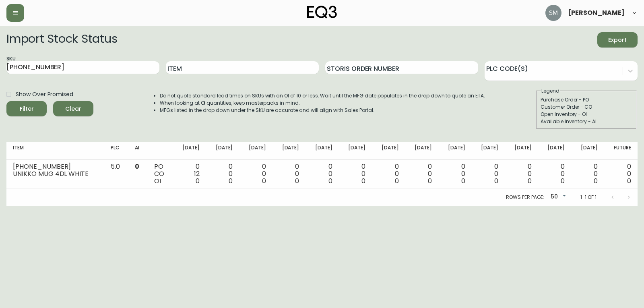 Image resolution: width=644 pixels, height=308 pixels. Describe the element at coordinates (586, 121) in the screenshot. I see `div: Available Inventory - AI` at that location.